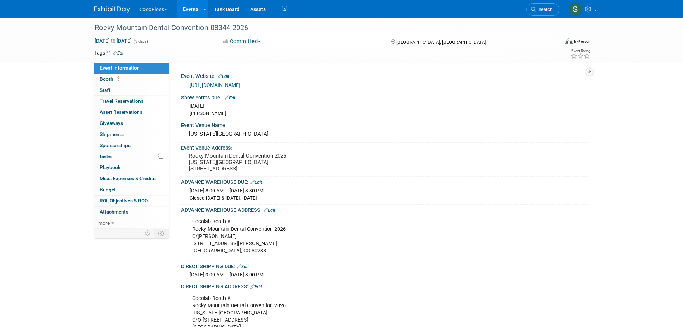 The image size is (683, 327). I want to click on a: Attachments, so click(131, 212).